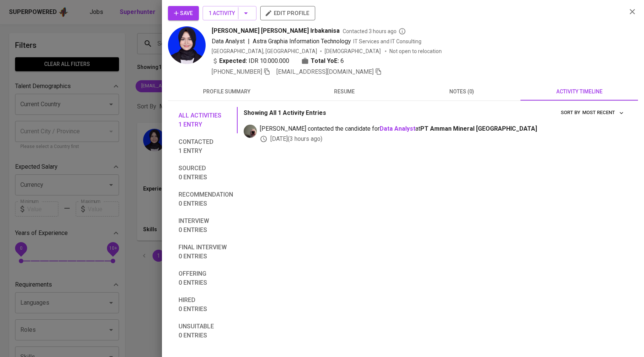 The height and width of the screenshot is (357, 644). I want to click on span: Recommendation 0 entries, so click(206, 199).